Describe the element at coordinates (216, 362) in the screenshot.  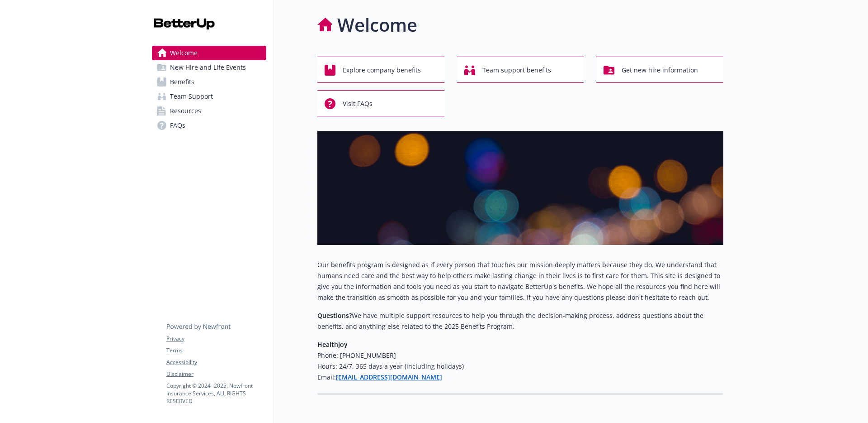
I see `a: Accessibility` at that location.